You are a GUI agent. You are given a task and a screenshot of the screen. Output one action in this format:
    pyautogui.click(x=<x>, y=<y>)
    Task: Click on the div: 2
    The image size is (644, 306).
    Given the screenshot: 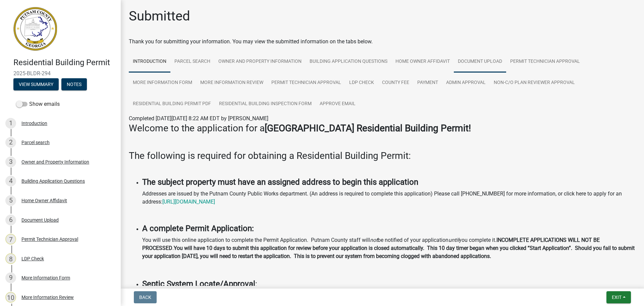 What is the action you would take?
    pyautogui.click(x=11, y=142)
    